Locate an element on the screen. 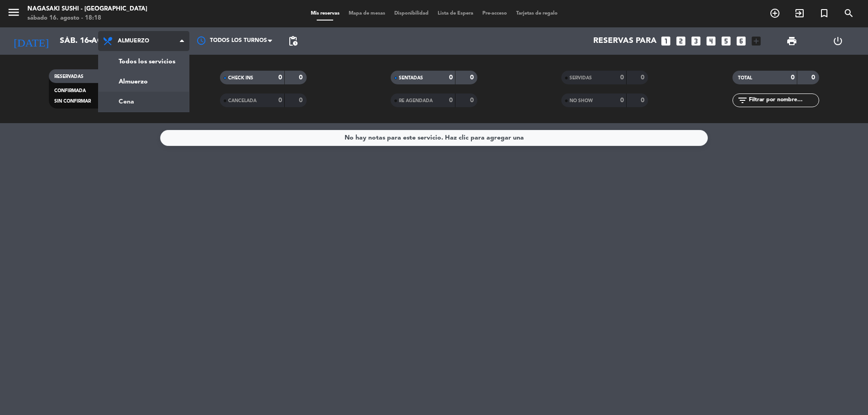  div: sábado 16. agosto - 18:18 is located at coordinates (87, 18).